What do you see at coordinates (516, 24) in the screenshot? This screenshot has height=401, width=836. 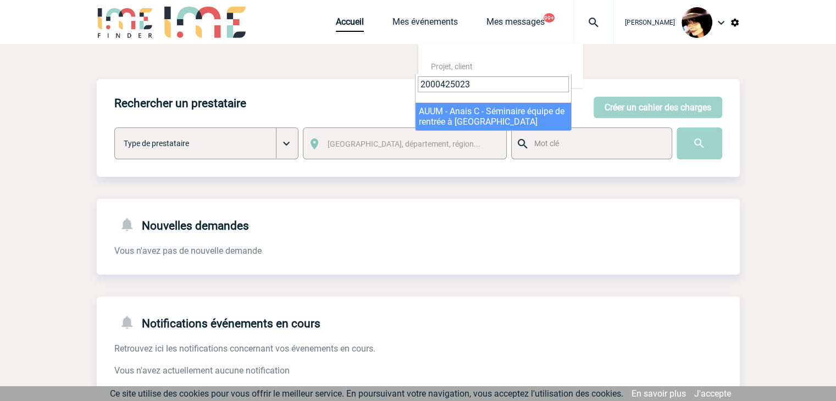 I see `a: Mes messages` at bounding box center [516, 24].